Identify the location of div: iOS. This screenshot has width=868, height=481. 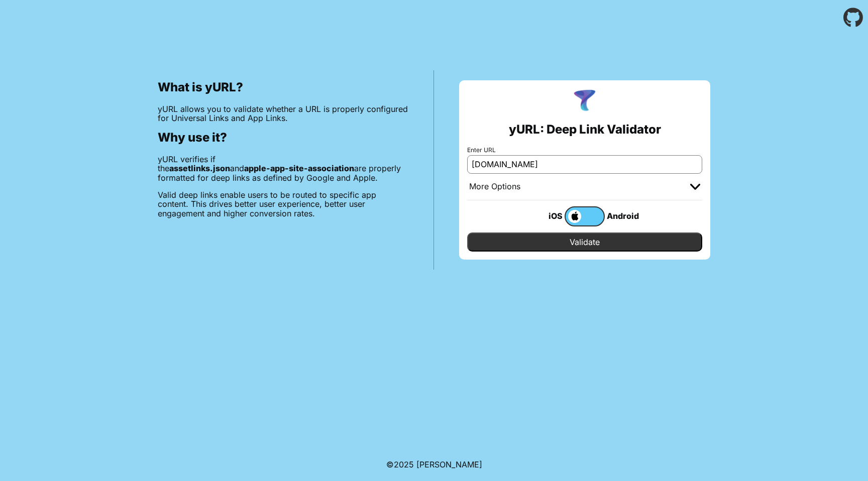
(544, 216).